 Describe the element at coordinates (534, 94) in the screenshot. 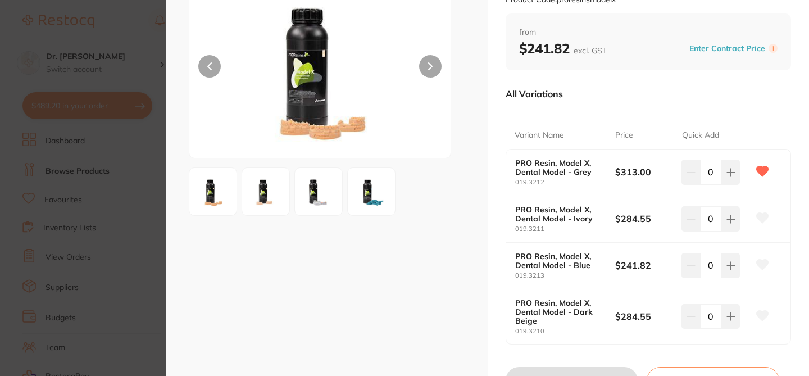

I see `p: All Variations` at that location.